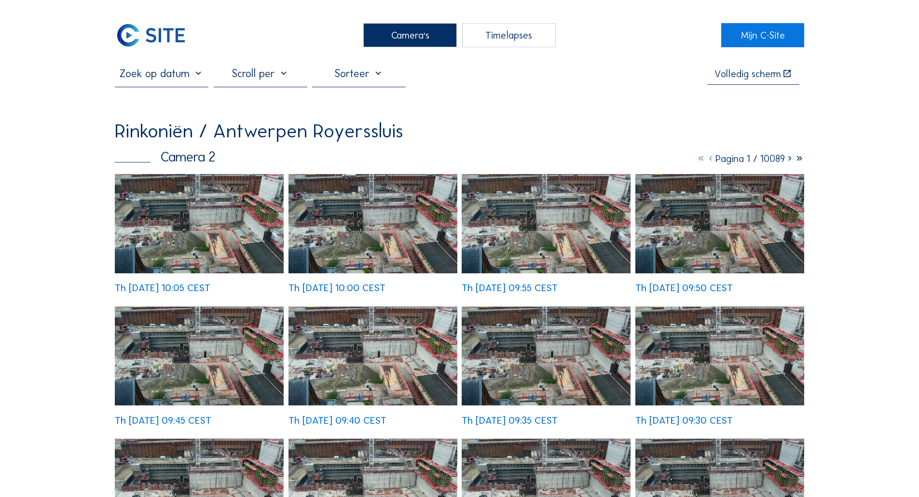  What do you see at coordinates (509, 35) in the screenshot?
I see `div: Timelapses` at bounding box center [509, 35].